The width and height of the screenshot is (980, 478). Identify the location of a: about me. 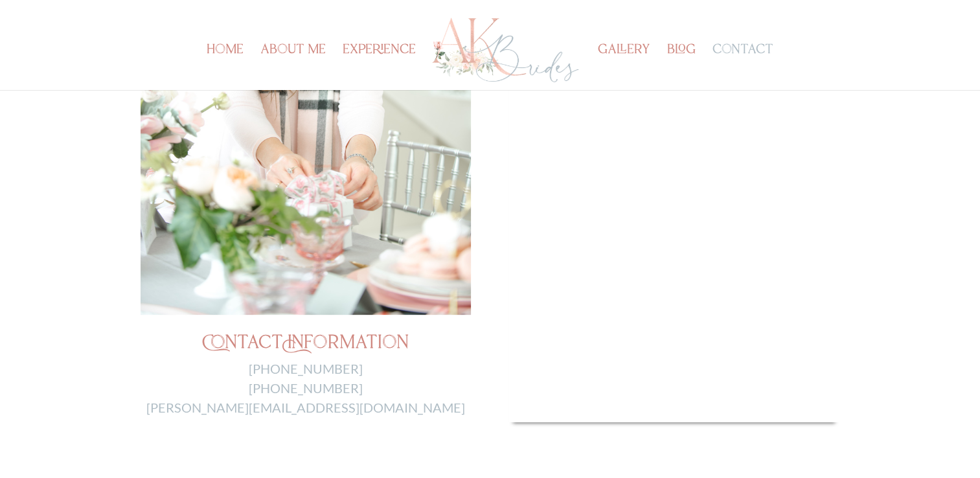
(293, 68).